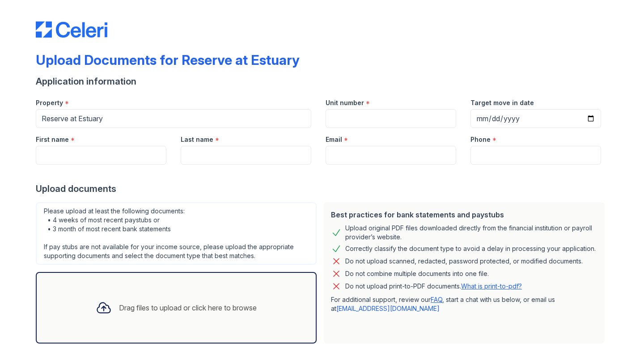 The image size is (644, 348). Describe the element at coordinates (333, 140) in the screenshot. I see `label: Email` at that location.